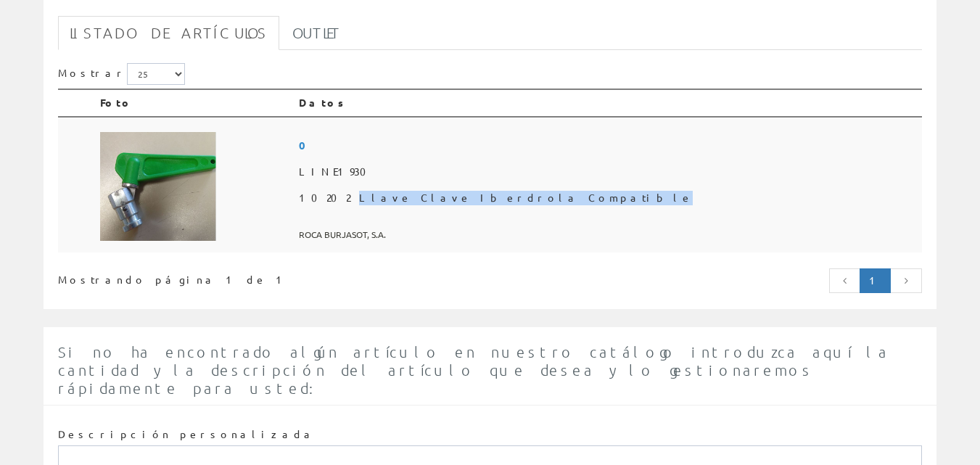 This screenshot has height=465, width=980. I want to click on div: Mostrando página 1 de 1, so click(231, 277).